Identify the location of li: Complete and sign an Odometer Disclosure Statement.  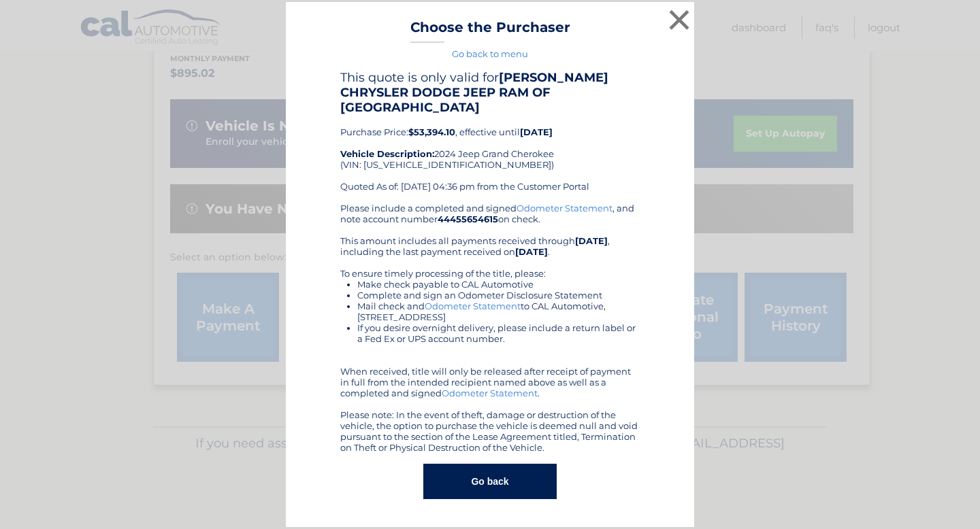
(498, 296).